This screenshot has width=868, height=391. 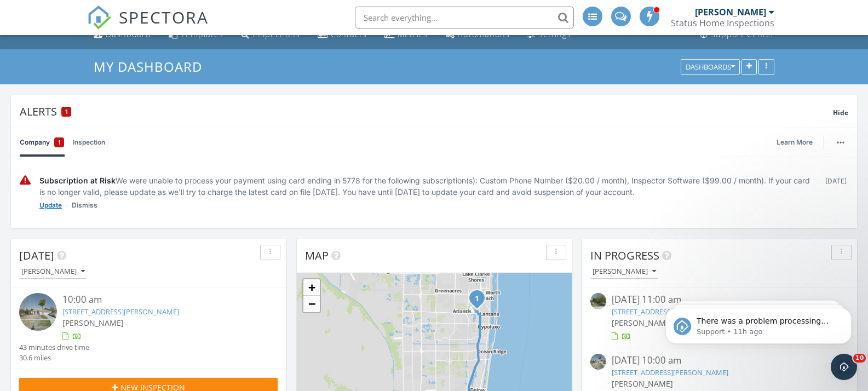 I want to click on div: 10:00 am, so click(x=159, y=299).